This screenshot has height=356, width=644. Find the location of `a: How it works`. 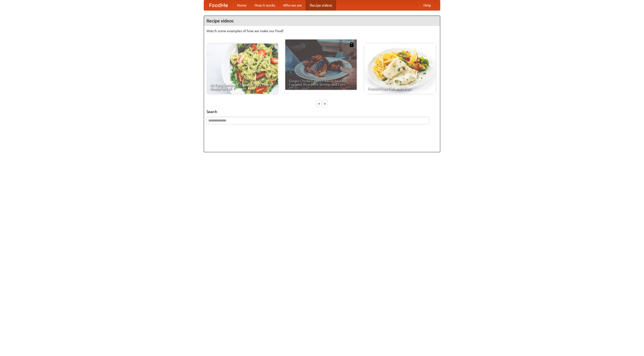

a: How it works is located at coordinates (265, 5).